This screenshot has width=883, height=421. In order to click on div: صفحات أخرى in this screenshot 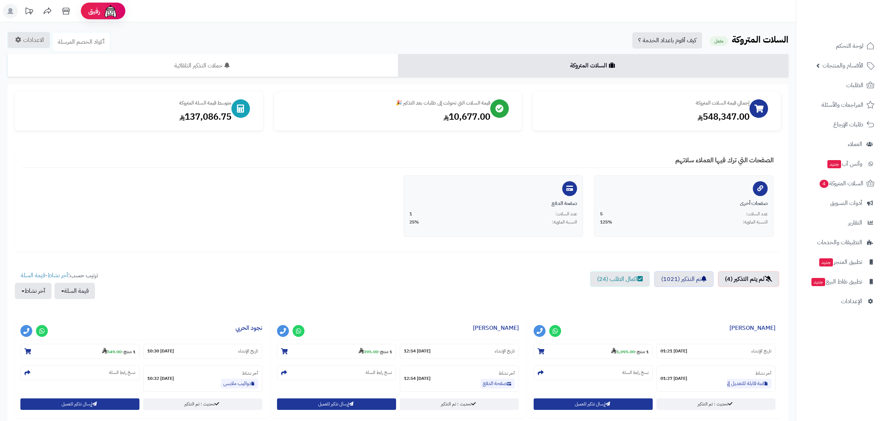, I will do `click(684, 204)`.